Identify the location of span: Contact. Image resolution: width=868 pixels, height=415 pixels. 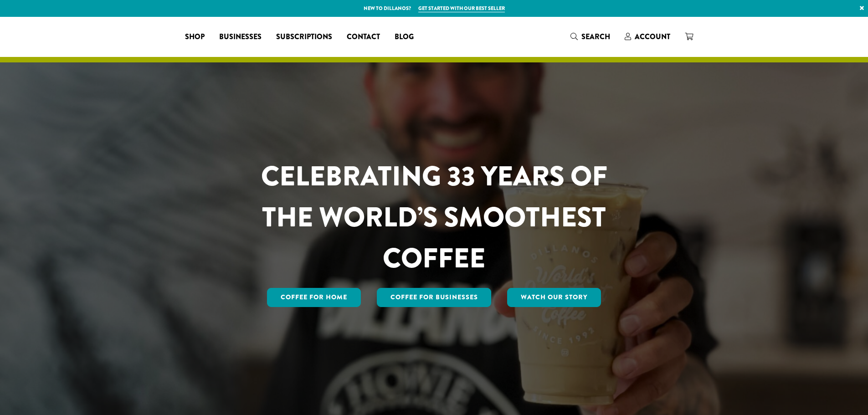
(363, 37).